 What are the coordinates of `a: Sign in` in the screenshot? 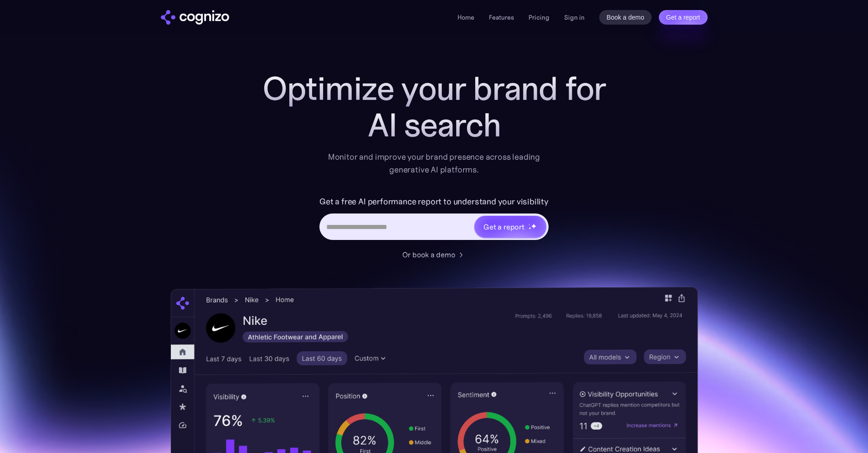 It's located at (574, 17).